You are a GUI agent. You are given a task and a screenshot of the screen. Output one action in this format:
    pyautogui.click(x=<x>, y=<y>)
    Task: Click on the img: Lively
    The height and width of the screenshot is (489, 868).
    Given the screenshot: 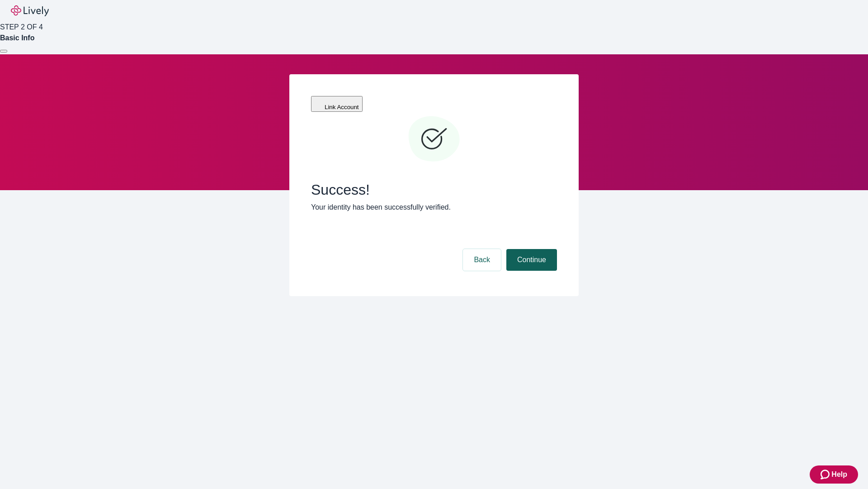 What is the action you would take?
    pyautogui.click(x=30, y=11)
    